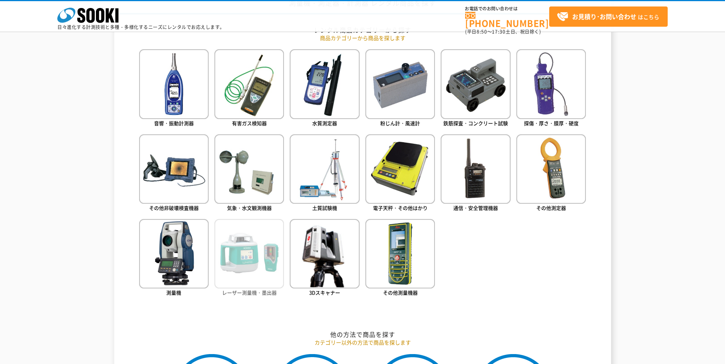 The image size is (725, 364). What do you see at coordinates (499, 32) in the screenshot?
I see `span: 17:30` at bounding box center [499, 32].